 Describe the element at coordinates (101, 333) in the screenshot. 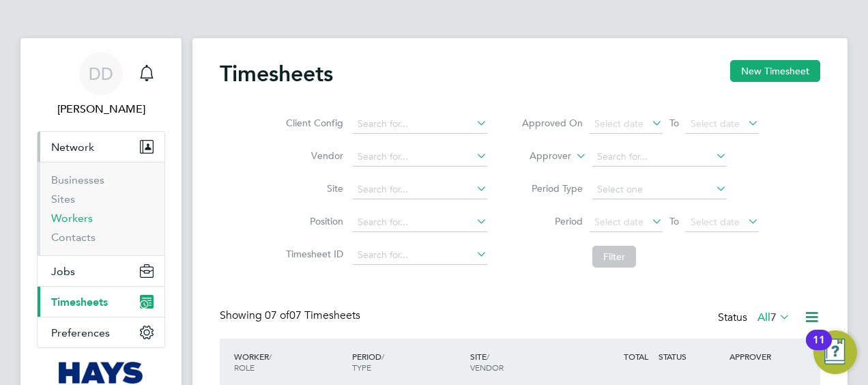

I see `button: Preferences` at that location.